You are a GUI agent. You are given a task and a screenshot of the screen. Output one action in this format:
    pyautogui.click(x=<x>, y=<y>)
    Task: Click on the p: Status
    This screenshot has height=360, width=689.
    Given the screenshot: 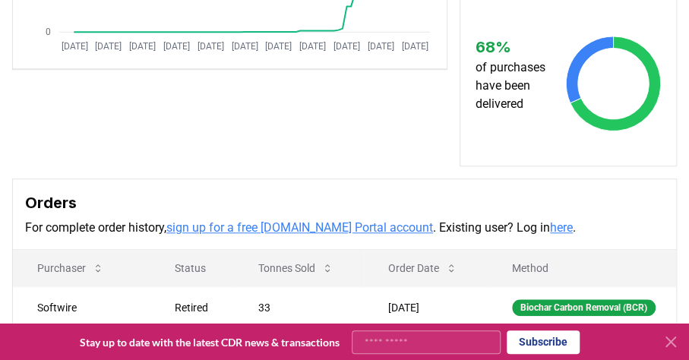 What is the action you would take?
    pyautogui.click(x=192, y=268)
    